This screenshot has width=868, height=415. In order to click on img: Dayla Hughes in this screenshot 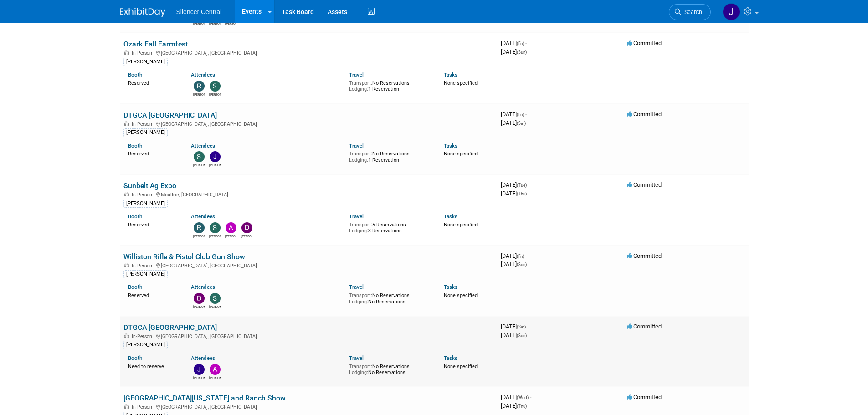, I will do `click(199, 299)`.